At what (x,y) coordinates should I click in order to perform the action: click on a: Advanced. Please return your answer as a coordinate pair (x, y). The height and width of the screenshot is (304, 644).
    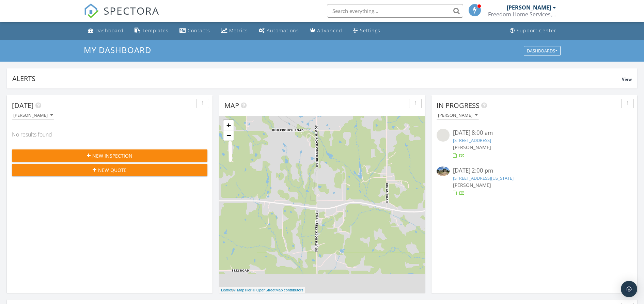
    Looking at the image, I should click on (326, 31).